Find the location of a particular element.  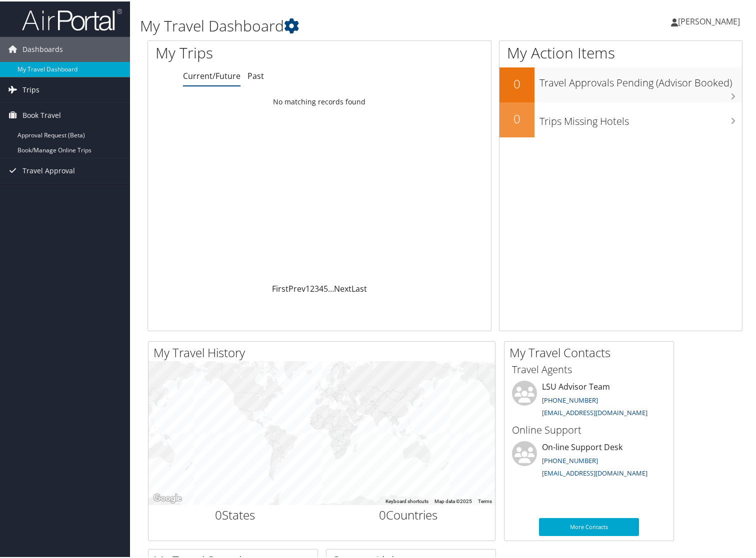

h3: Travel Agents is located at coordinates (589, 369).